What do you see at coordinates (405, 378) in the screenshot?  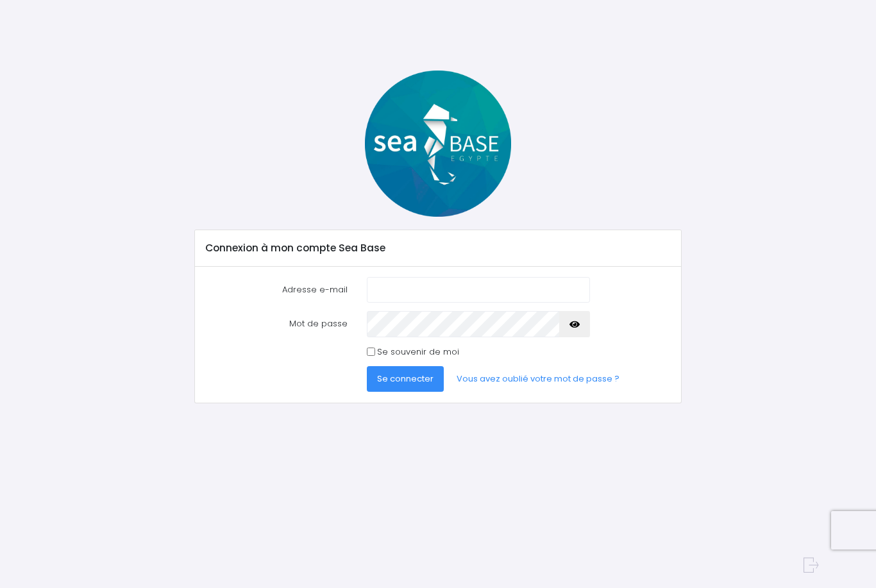 I see `span: Se connecter` at bounding box center [405, 378].